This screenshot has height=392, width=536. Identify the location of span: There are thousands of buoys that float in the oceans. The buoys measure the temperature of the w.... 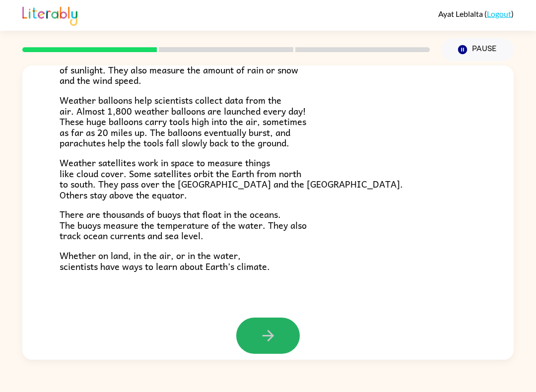
(183, 225).